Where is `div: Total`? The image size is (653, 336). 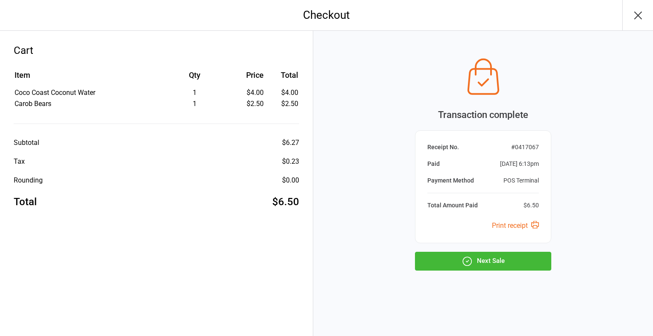 div: Total is located at coordinates (25, 202).